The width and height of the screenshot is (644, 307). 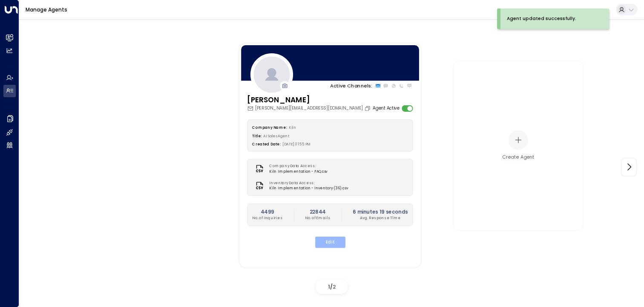 What do you see at coordinates (308, 189) in the screenshot?
I see `span: Kiln Implementation - Inventory (36).csv` at bounding box center [308, 189].